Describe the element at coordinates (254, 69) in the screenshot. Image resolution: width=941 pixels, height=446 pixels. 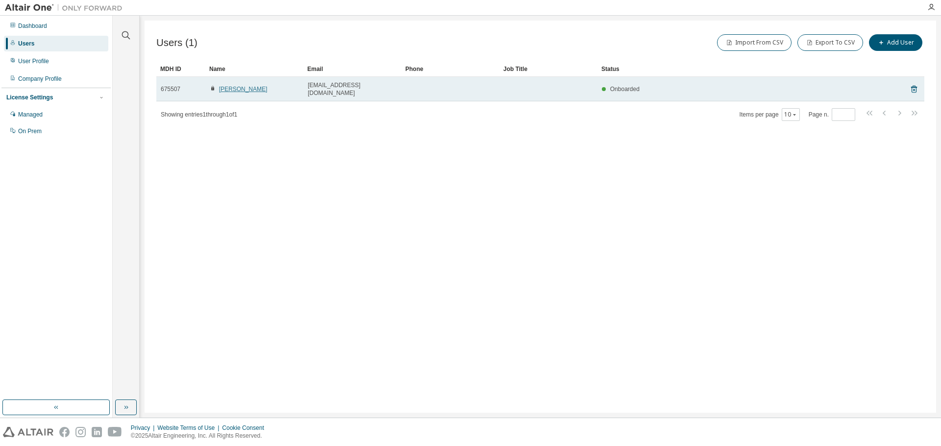
I see `div: Name` at that location.